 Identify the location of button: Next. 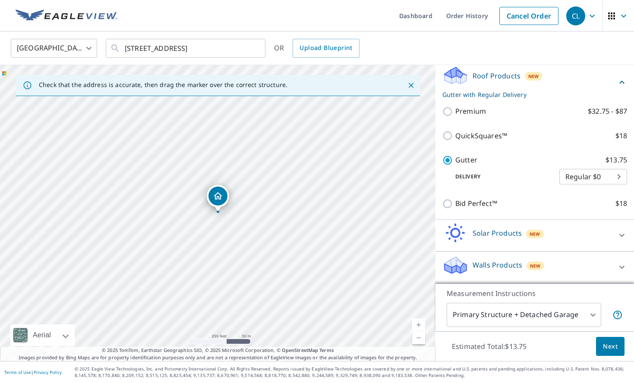
(610, 347).